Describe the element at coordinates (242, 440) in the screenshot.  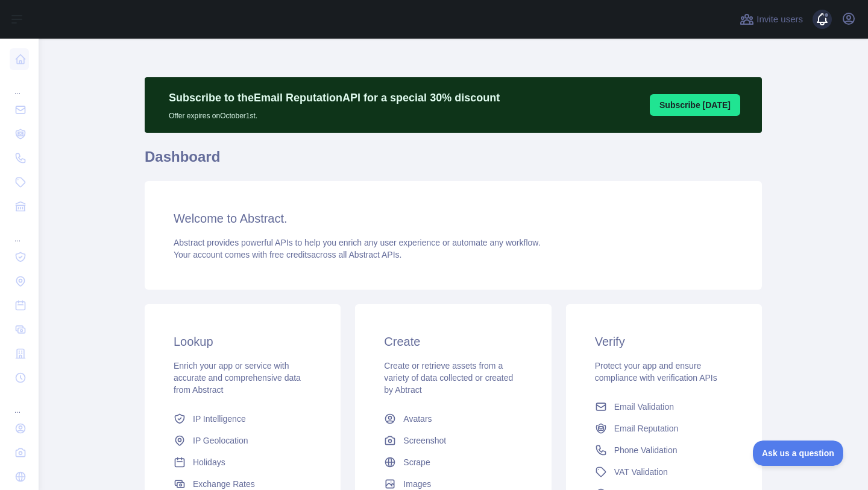
I see `a: IP Geolocation` at that location.